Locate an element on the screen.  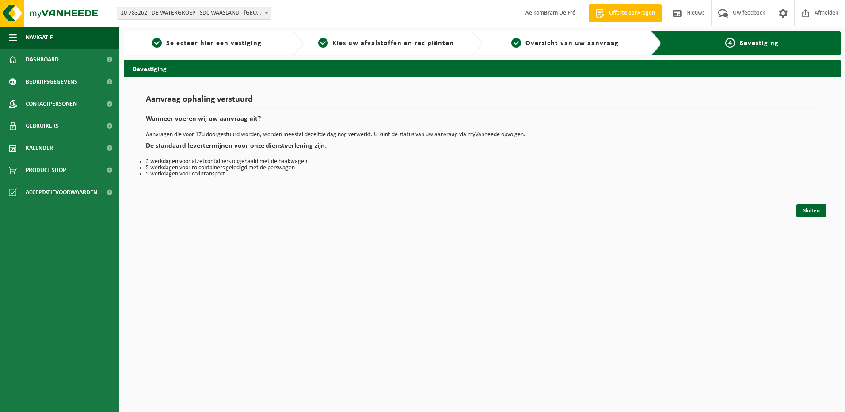
span: 2 is located at coordinates (323, 43).